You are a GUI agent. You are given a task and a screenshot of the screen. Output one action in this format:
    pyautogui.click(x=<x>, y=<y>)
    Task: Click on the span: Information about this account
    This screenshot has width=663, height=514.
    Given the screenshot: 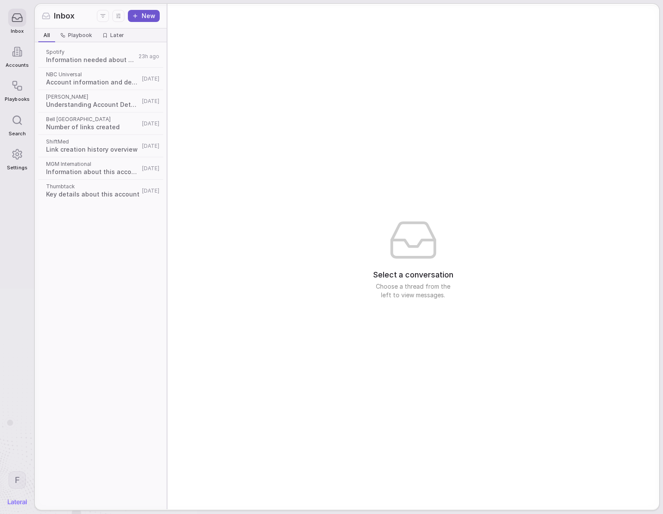 What is the action you would take?
    pyautogui.click(x=93, y=172)
    